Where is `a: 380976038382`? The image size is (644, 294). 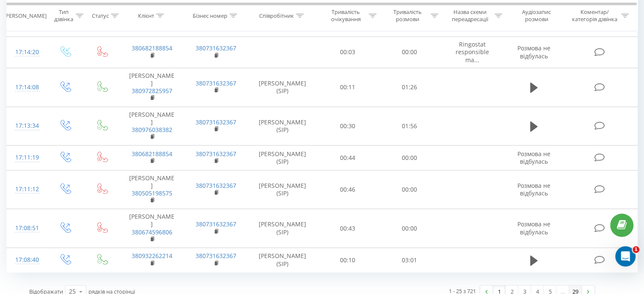
a: 380976038382 is located at coordinates (152, 130).